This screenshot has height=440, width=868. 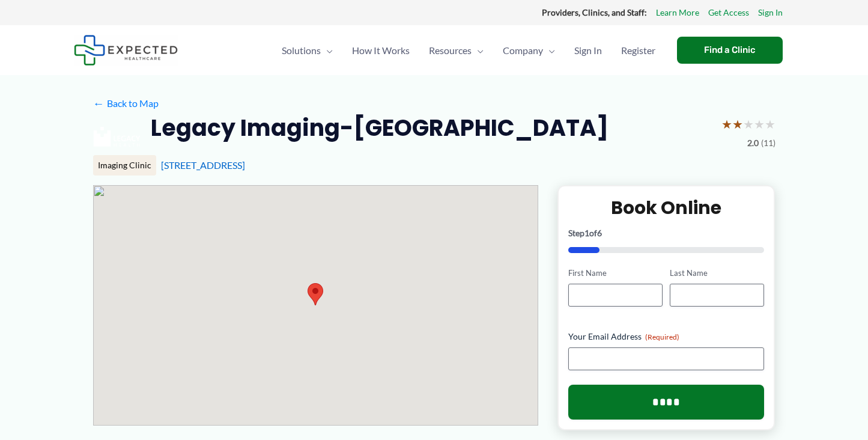 I want to click on span: 1, so click(x=587, y=232).